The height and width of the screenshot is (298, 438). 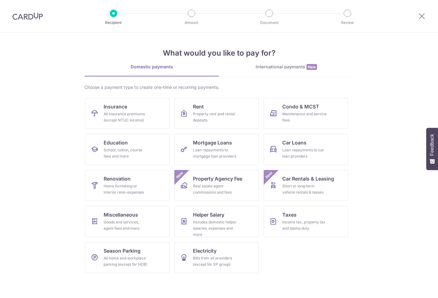 I want to click on span: Mortgage Loans, so click(x=213, y=142).